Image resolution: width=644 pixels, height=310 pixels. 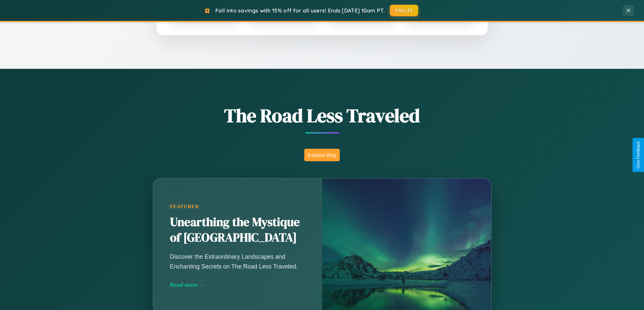 What do you see at coordinates (322, 115) in the screenshot?
I see `h1: The Road Less Traveled` at bounding box center [322, 115].